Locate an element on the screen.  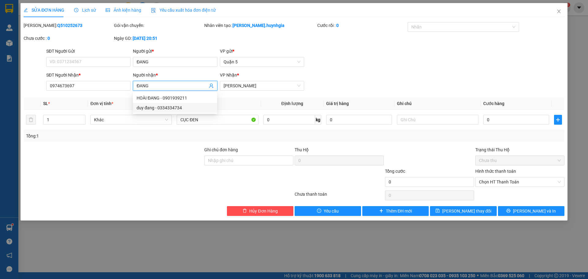
div: 0974673697 is located at coordinates (64, 31).